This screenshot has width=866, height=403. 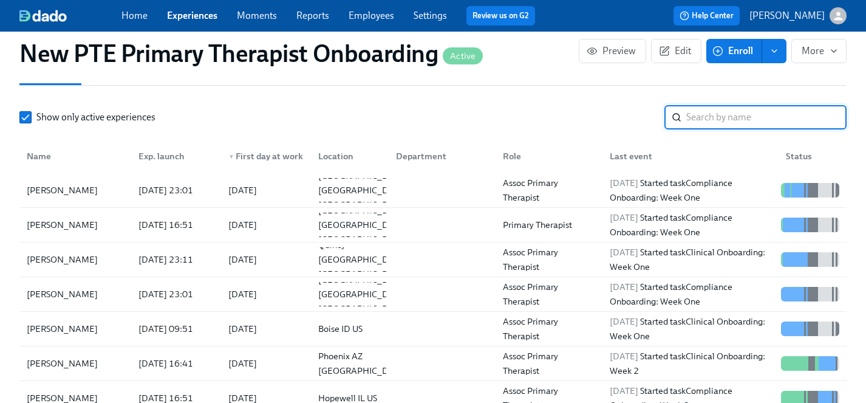 What do you see at coordinates (549, 225) in the screenshot?
I see `div: Primary Therapist` at bounding box center [549, 225].